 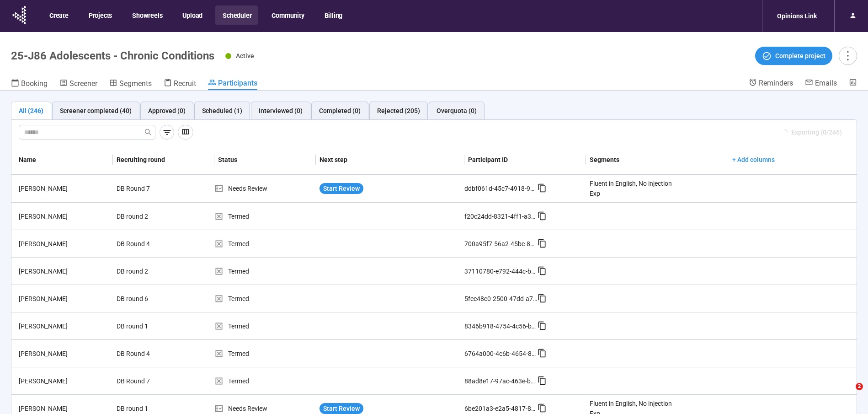 I want to click on th: Segments, so click(x=653, y=160).